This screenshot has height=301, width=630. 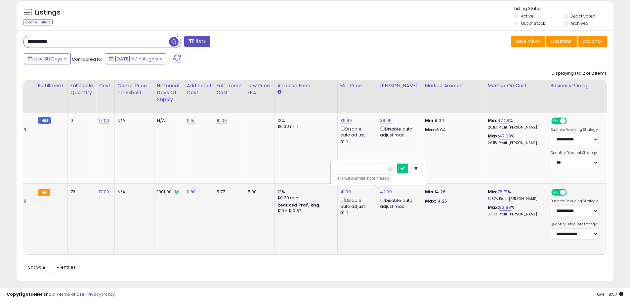 I want to click on button: Columns, so click(x=561, y=41).